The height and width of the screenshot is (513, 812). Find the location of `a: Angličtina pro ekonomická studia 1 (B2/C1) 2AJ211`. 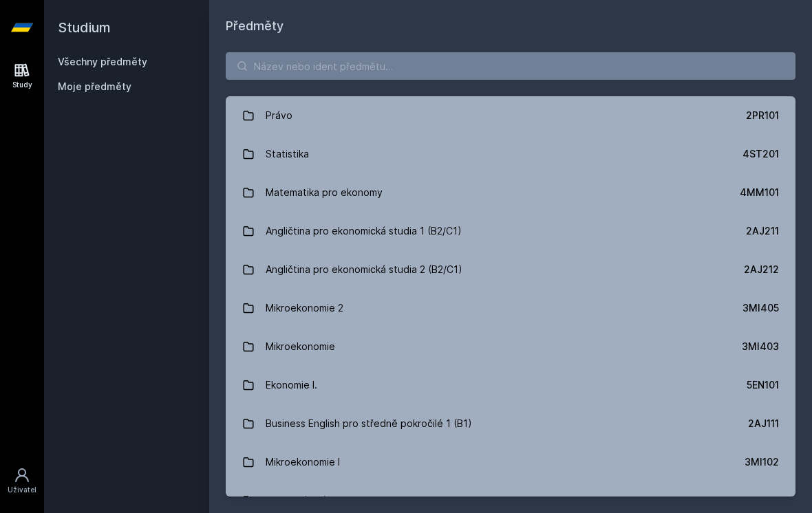

a: Angličtina pro ekonomická studia 1 (B2/C1) 2AJ211 is located at coordinates (511, 231).